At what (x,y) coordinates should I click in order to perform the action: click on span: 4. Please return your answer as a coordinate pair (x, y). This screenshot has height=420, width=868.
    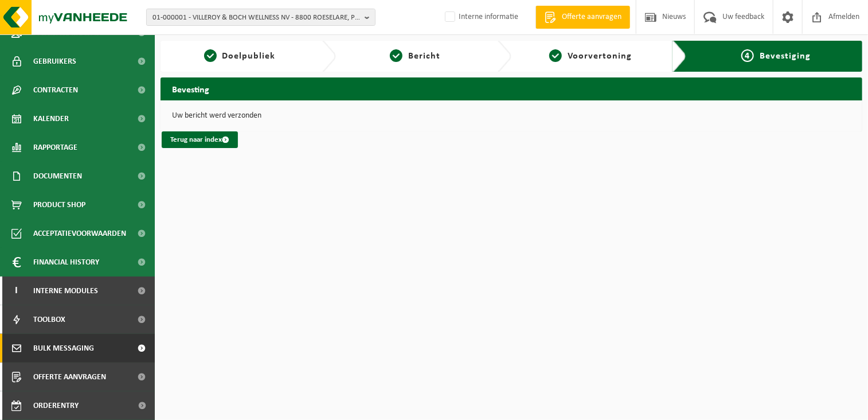
    Looking at the image, I should click on (748, 56).